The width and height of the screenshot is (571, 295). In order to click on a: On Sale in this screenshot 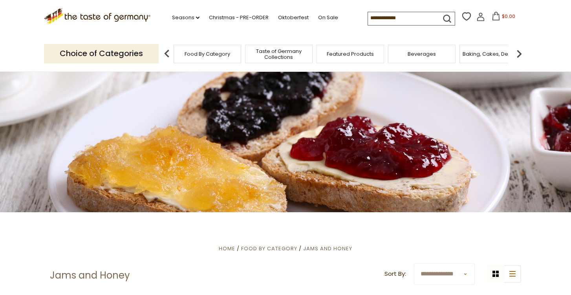, I will do `click(328, 18)`.